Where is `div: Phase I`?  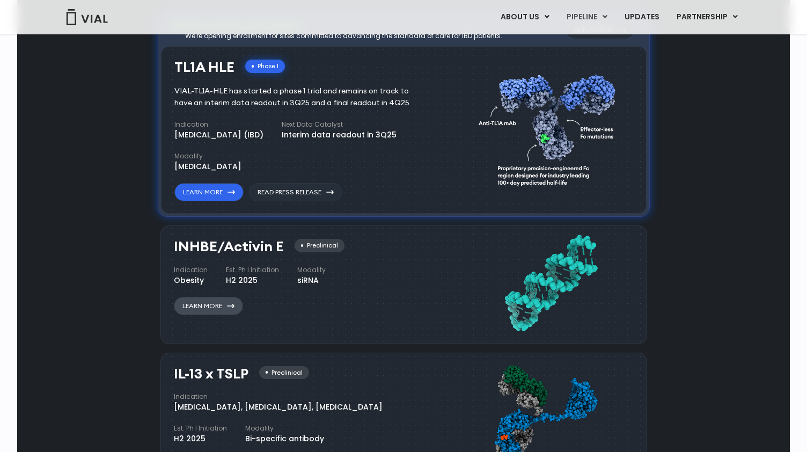 div: Phase I is located at coordinates (265, 66).